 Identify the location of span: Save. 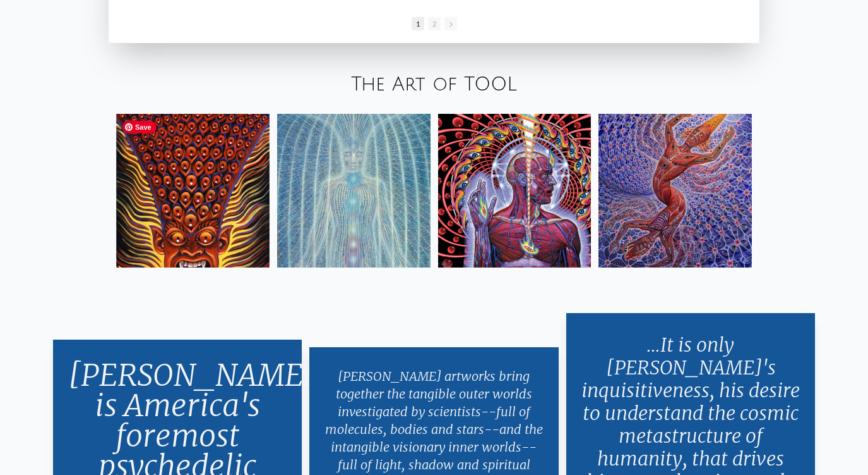
(140, 127).